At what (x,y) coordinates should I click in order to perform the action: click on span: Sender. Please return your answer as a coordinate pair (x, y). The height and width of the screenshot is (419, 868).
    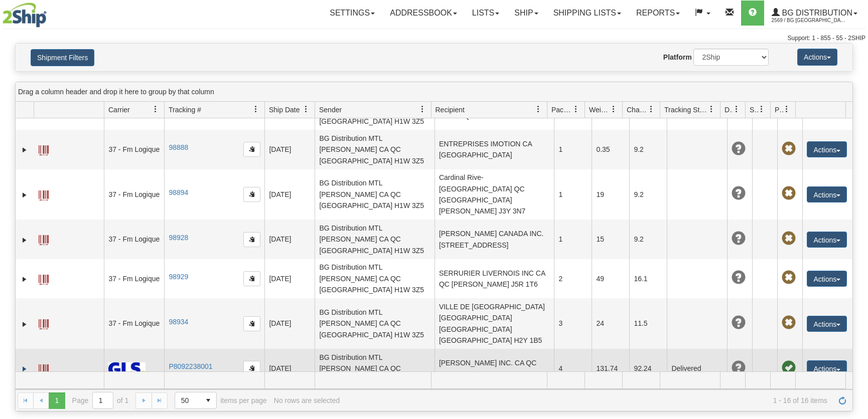
    Looking at the image, I should click on (330, 110).